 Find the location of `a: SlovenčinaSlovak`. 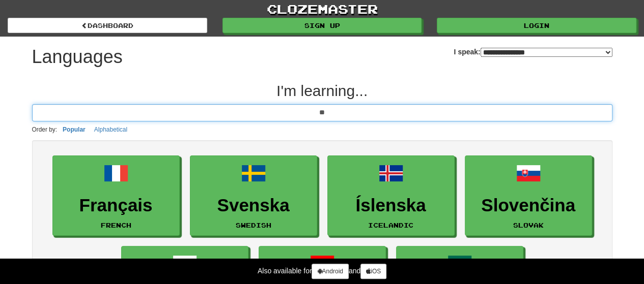

a: SlovenčinaSlovak is located at coordinates (529, 196).